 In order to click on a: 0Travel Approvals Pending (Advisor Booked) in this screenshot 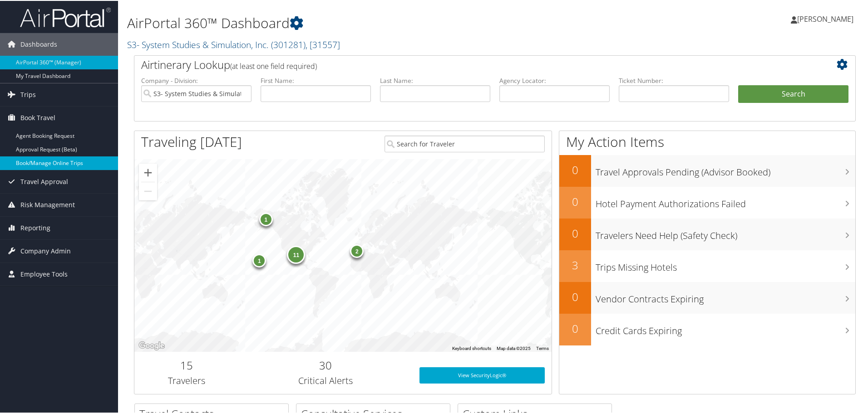, I will do `click(707, 170)`.